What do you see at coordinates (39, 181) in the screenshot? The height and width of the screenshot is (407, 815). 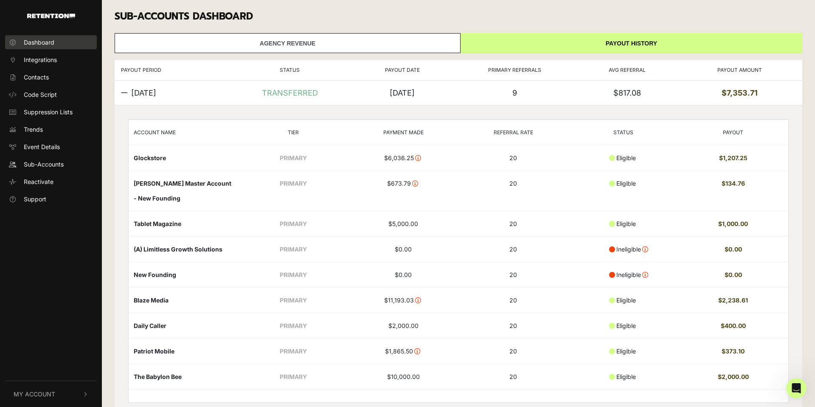 I see `span: Reactivate` at bounding box center [39, 181].